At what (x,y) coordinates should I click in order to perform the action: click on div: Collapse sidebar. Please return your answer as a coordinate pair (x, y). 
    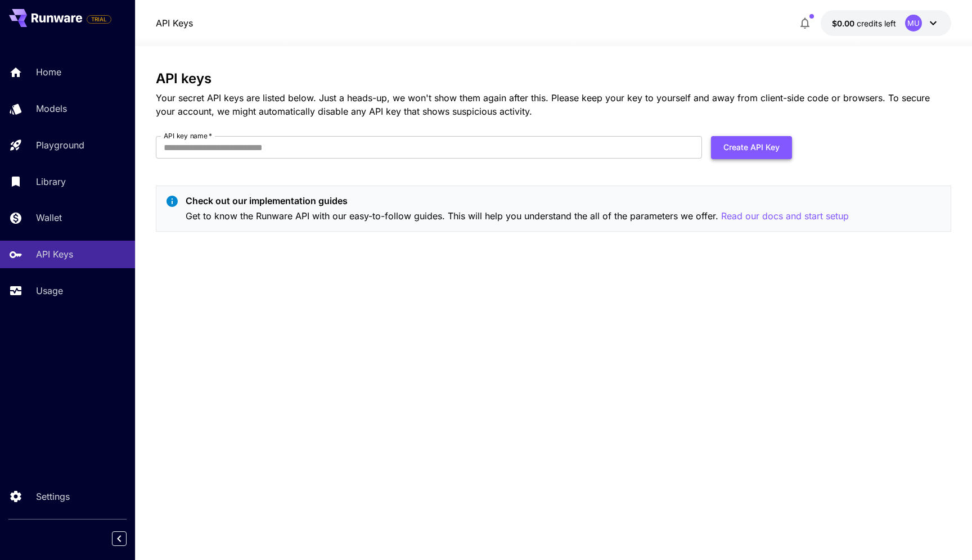
    Looking at the image, I should click on (128, 538).